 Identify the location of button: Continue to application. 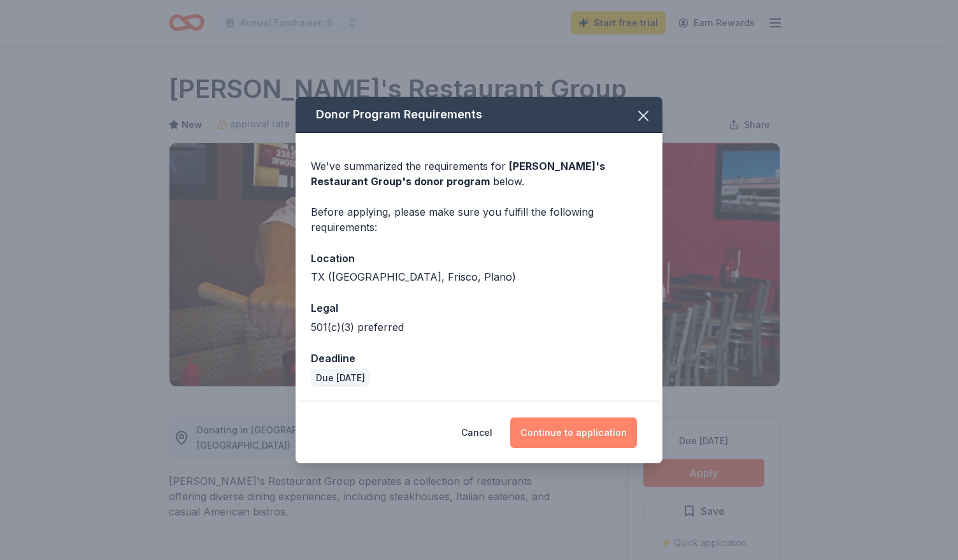
(573, 433).